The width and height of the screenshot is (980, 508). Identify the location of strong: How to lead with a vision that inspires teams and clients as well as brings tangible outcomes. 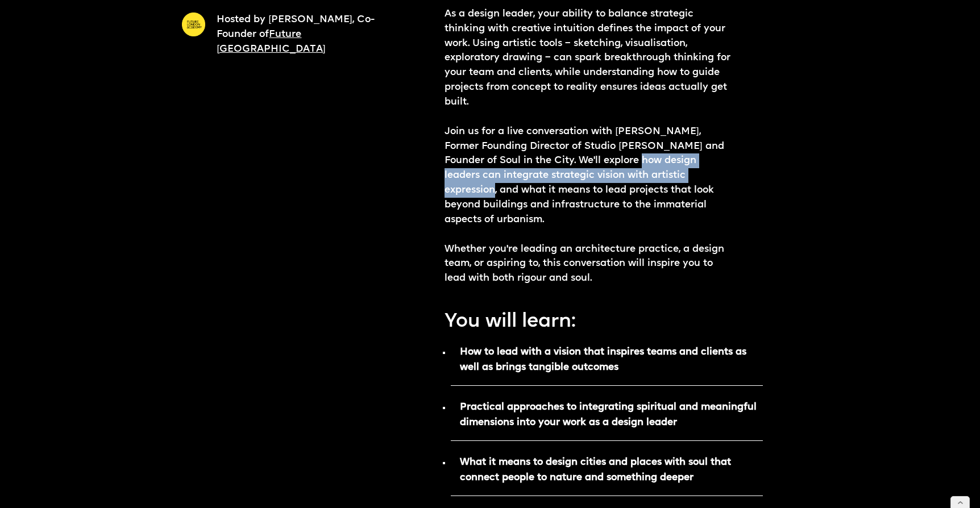
(604, 360).